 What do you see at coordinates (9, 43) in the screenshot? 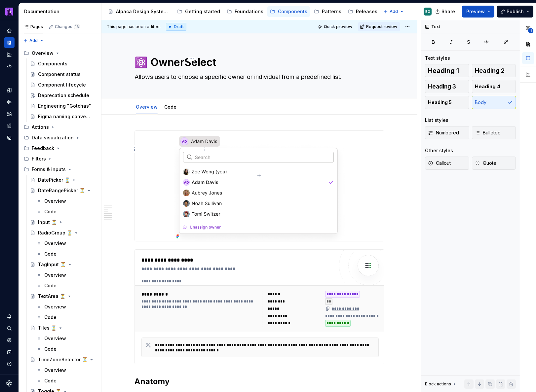
I see `div: Documentation` at bounding box center [9, 43].